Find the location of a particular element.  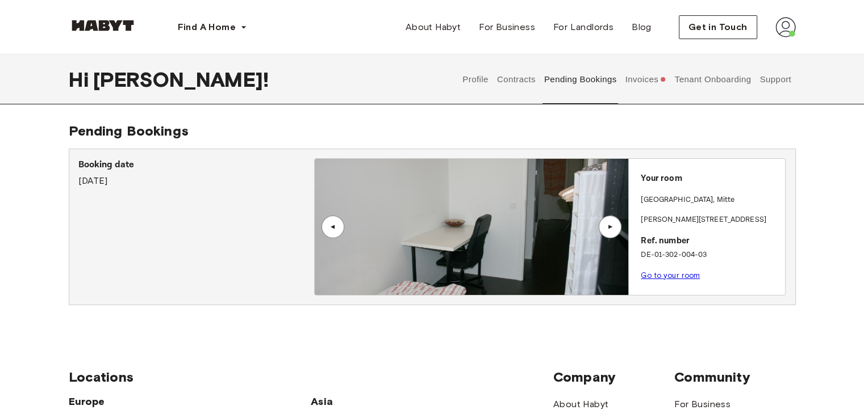

button: Find A Home is located at coordinates (212, 27).